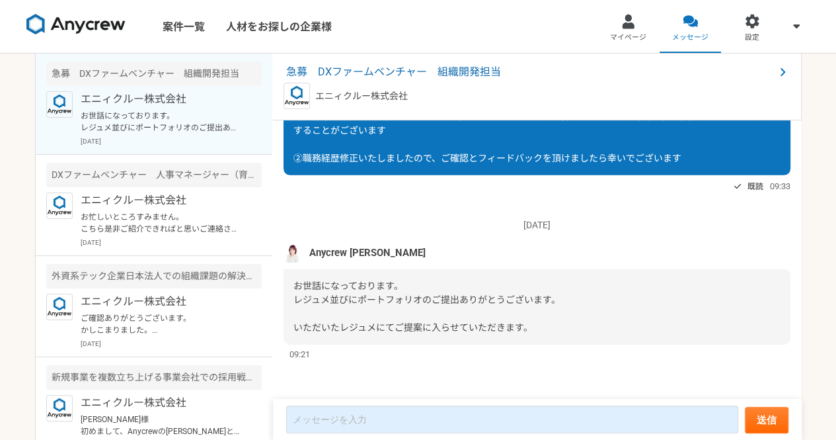  I want to click on span: メッセージ, so click(690, 38).